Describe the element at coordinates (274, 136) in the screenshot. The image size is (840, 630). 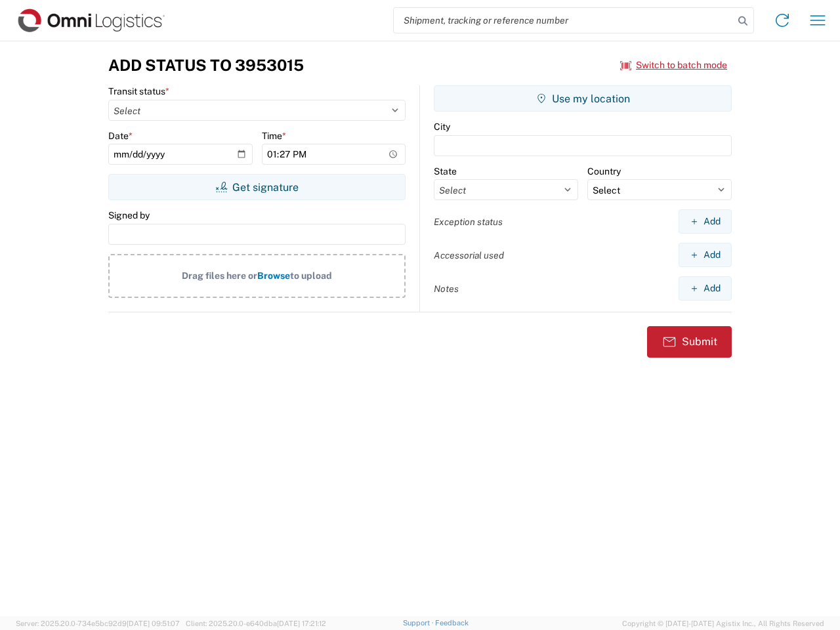
I see `label: Time` at that location.